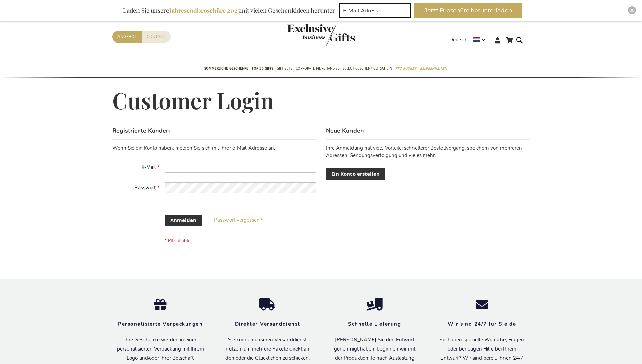 This screenshot has height=364, width=642. I want to click on strong: Personalisierte Verpackungen, so click(160, 324).